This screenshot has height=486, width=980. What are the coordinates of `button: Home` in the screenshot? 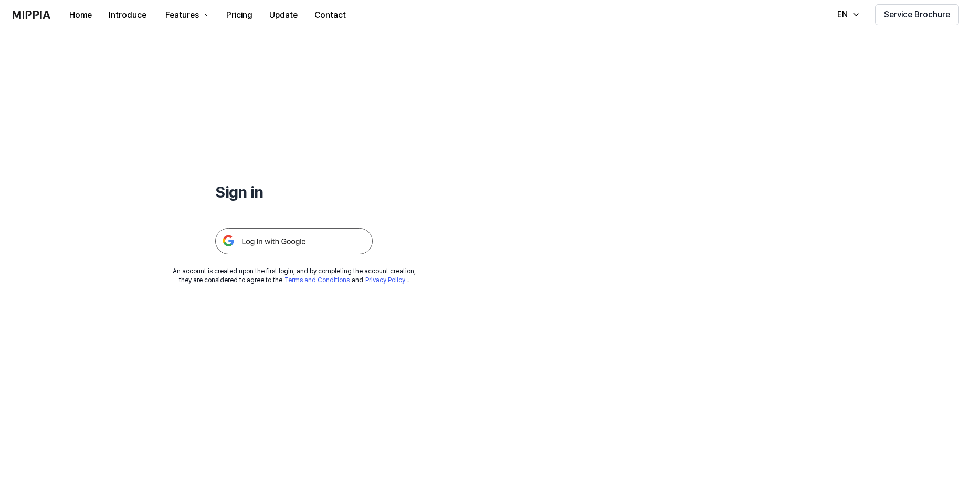 It's located at (80, 15).